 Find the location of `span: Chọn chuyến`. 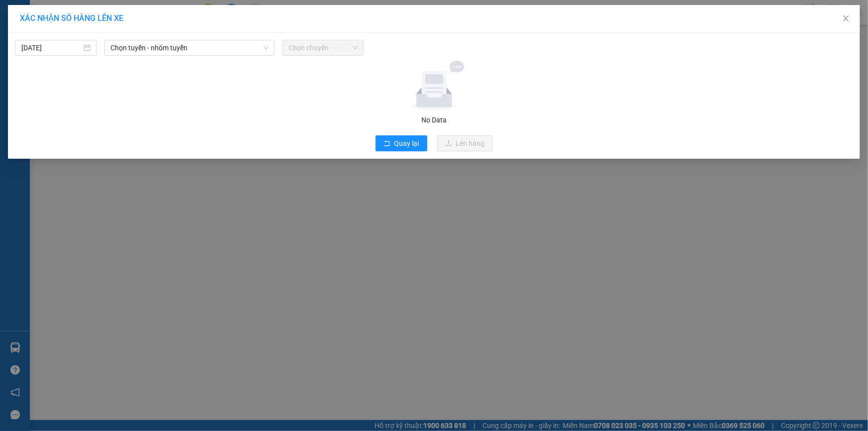

span: Chọn chuyến is located at coordinates (323, 48).